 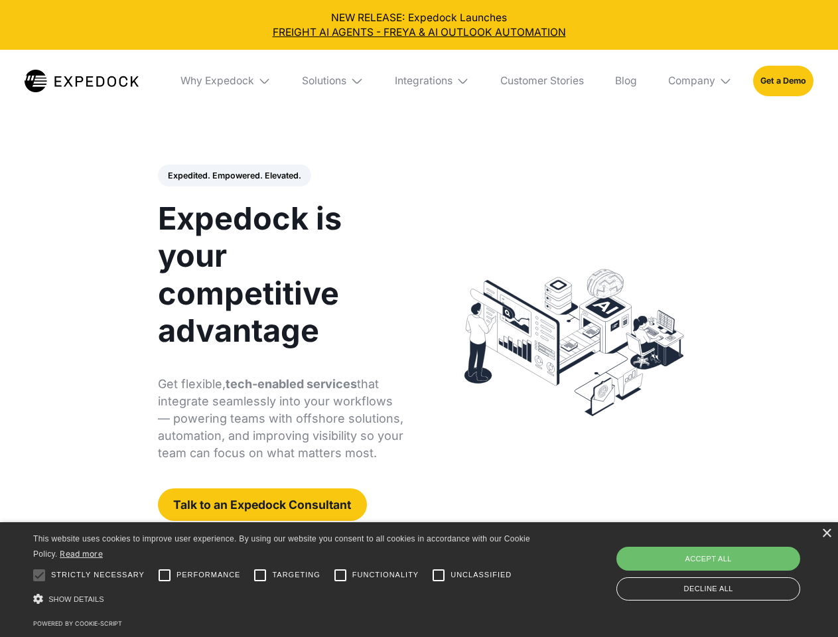 What do you see at coordinates (281, 274) in the screenshot?
I see `h1: Expedock is your competitive advantage` at bounding box center [281, 274].